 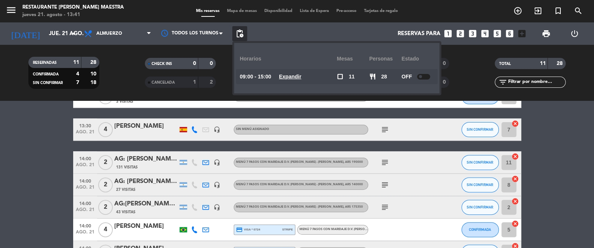 What do you see at coordinates (381, 11) in the screenshot?
I see `span: Tarjetas de regalo` at bounding box center [381, 11].